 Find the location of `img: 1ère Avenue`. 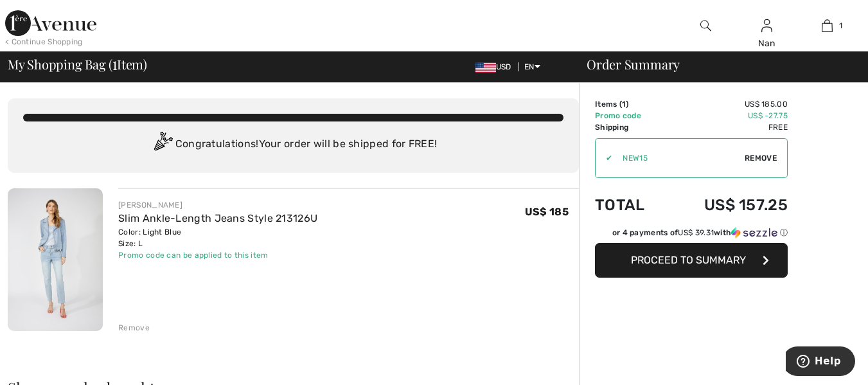

img: 1ère Avenue is located at coordinates (51, 23).